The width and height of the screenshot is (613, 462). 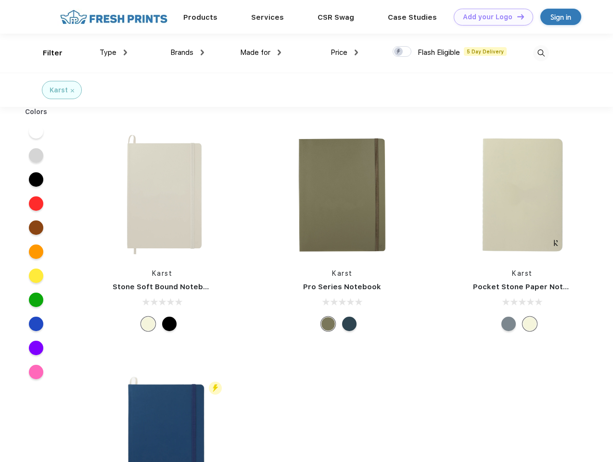 What do you see at coordinates (328, 324) in the screenshot?
I see `div: Olive` at bounding box center [328, 324].